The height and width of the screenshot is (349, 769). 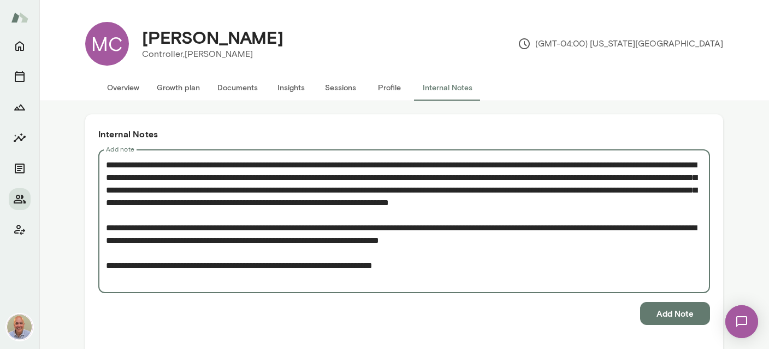 What do you see at coordinates (20, 229) in the screenshot?
I see `button: Client app` at bounding box center [20, 229].